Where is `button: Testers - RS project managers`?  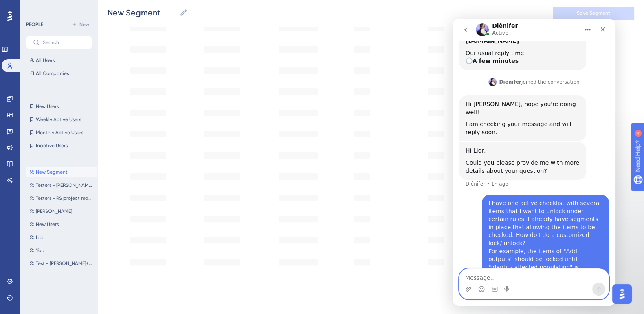 button: Testers - RS project managers is located at coordinates (61, 198).